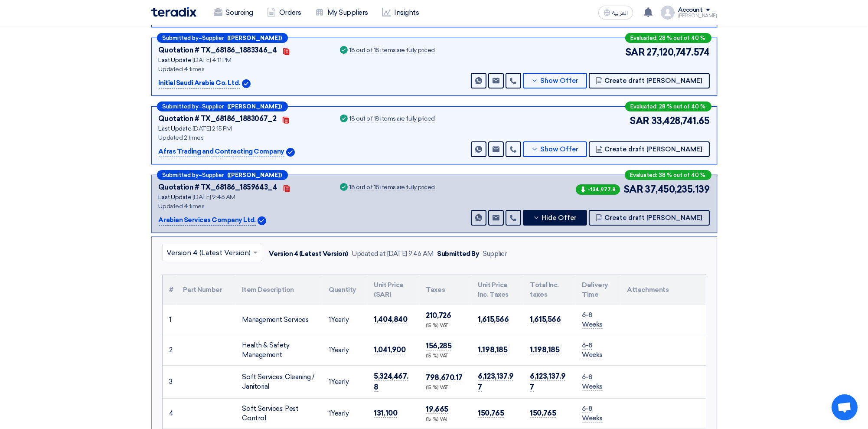 The image size is (868, 429). I want to click on th: Delivery Time, so click(598, 290).